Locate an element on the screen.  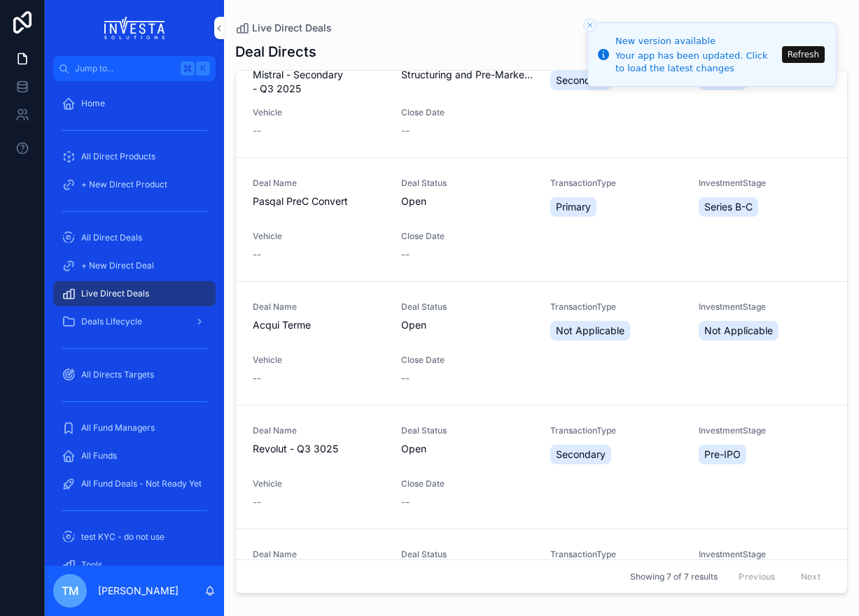
a: All Directs Targets is located at coordinates (134, 375).